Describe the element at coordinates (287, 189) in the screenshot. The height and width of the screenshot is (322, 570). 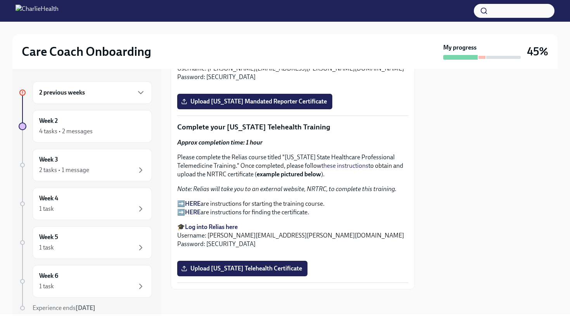
I see `em: Note: Relias will take you to an external website, NRTRC, to complete this training.` at that location.